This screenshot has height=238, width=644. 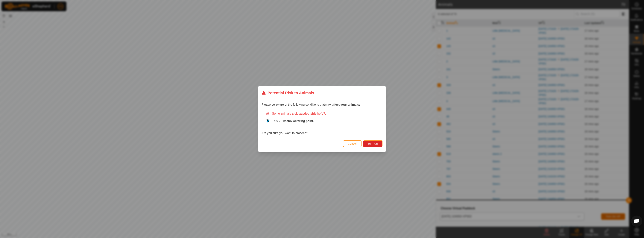 What do you see at coordinates (311, 114) in the screenshot?
I see `span: located the VP.` at bounding box center [311, 114].